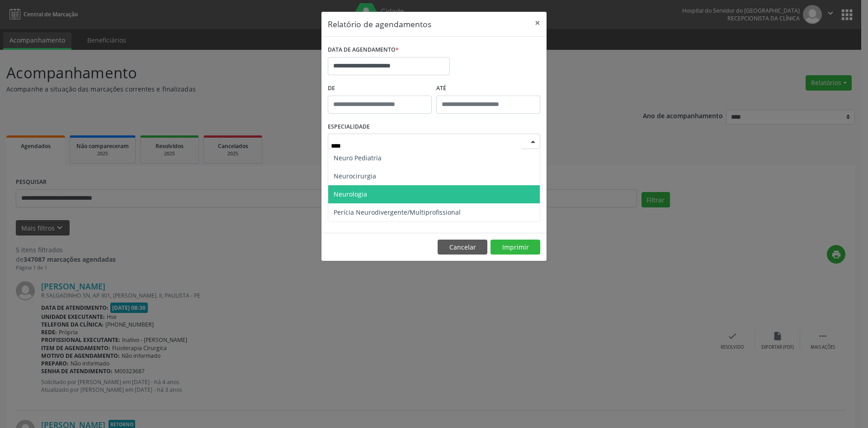  What do you see at coordinates (397, 212) in the screenshot?
I see `span: Perícia Neurodivergente/Multiprofissional` at bounding box center [397, 212].